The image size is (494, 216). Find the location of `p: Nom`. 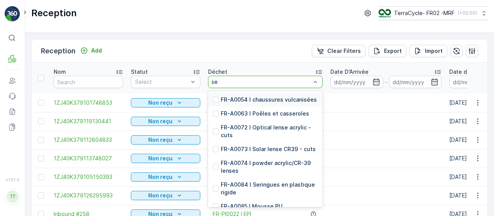

p: Nom is located at coordinates (60, 72).